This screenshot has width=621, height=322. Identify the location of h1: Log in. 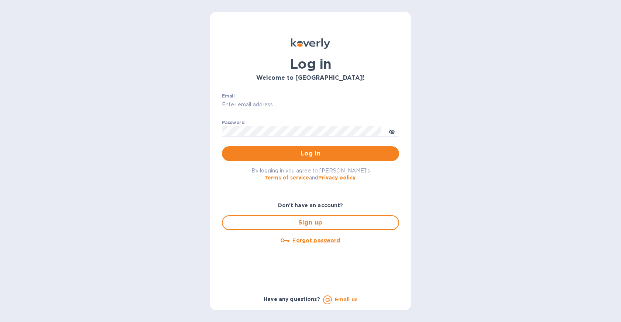
(311, 64).